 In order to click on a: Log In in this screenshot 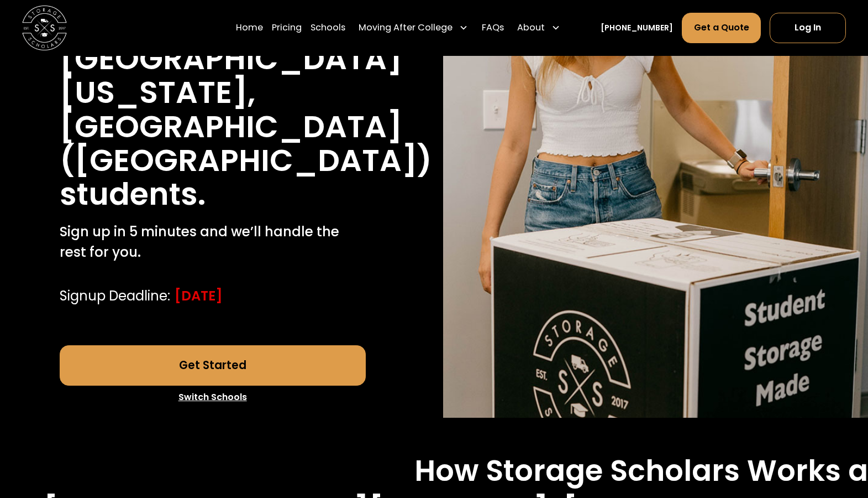, I will do `click(808, 28)`.